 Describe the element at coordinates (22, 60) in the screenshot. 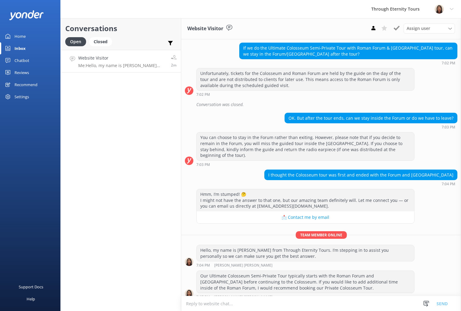

I see `div: Chatbot` at that location.